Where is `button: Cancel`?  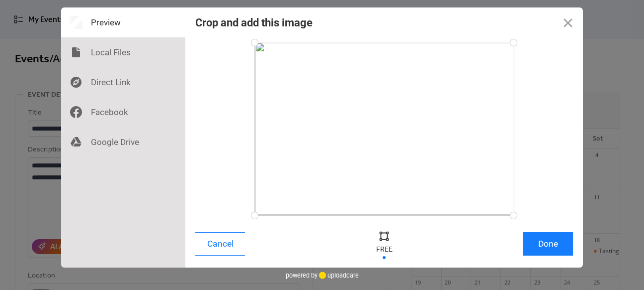
button: Cancel is located at coordinates (220, 243).